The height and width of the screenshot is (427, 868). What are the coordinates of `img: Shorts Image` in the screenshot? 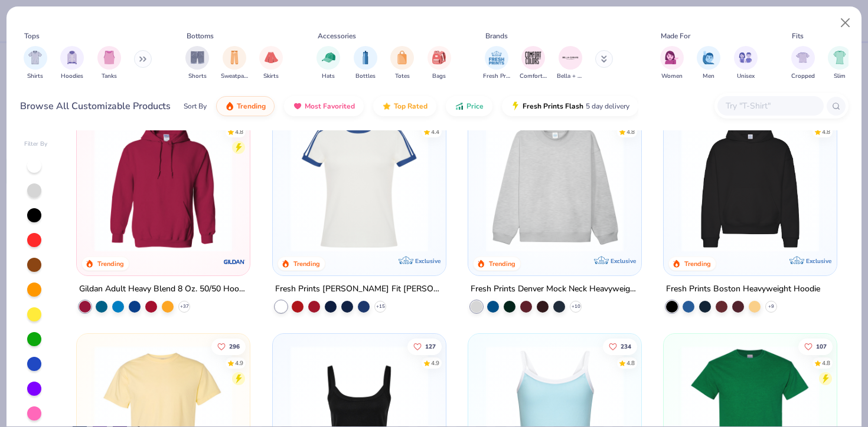 It's located at (197, 57).